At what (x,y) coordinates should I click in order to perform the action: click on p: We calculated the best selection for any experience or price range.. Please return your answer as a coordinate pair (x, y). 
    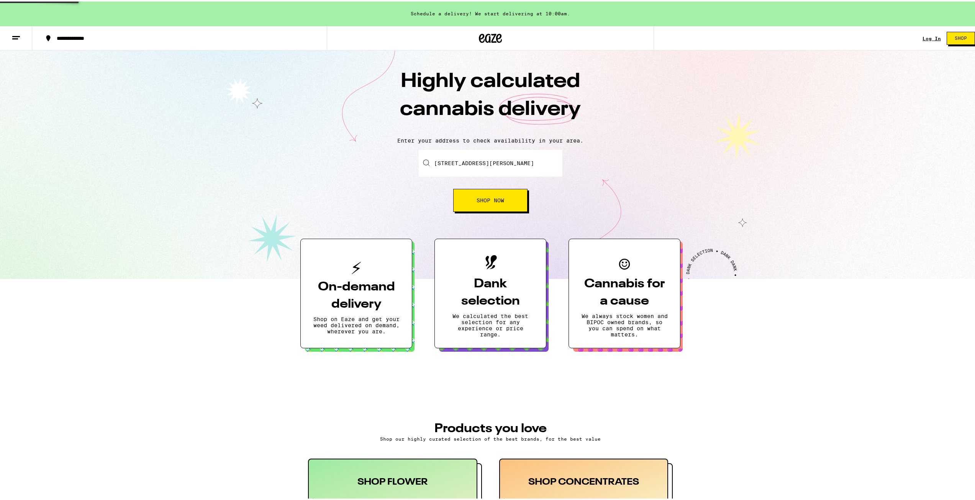
    Looking at the image, I should click on (491, 324).